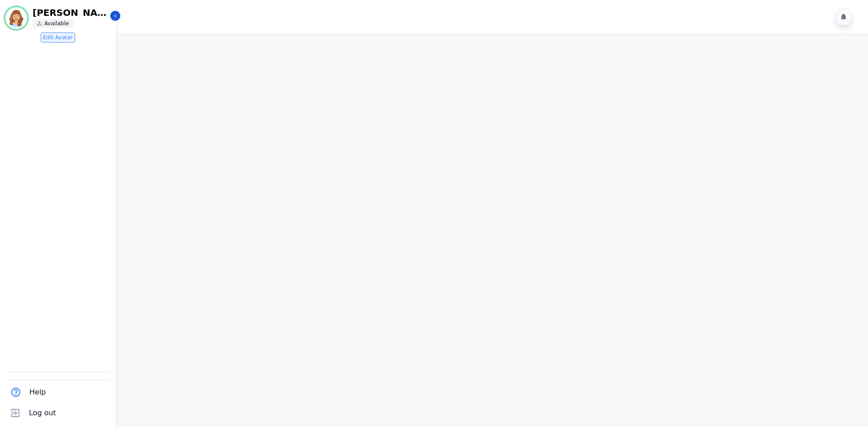 The height and width of the screenshot is (427, 868). What do you see at coordinates (42, 413) in the screenshot?
I see `span: Log out` at bounding box center [42, 413].